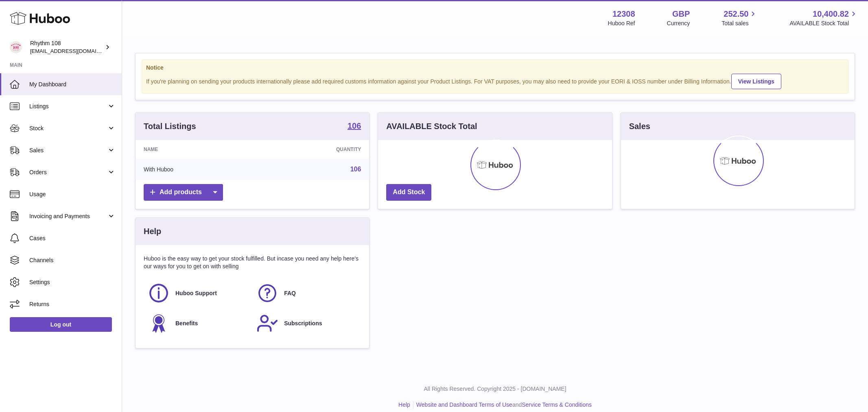  Describe the element at coordinates (502, 405) in the screenshot. I see `li: and` at that location.